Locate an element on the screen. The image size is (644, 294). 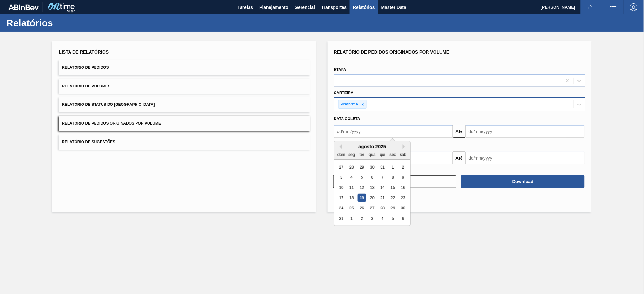
div: Choose quinta-feira, 21 de agosto de 2025 is located at coordinates (382, 198).